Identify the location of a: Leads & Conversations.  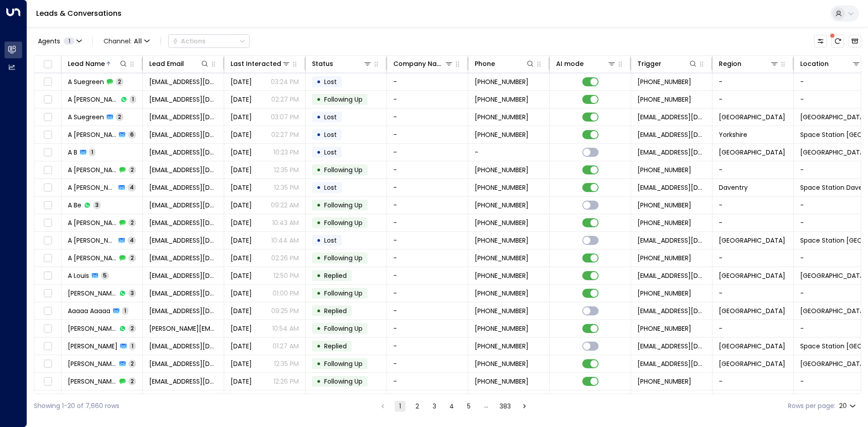
(79, 13).